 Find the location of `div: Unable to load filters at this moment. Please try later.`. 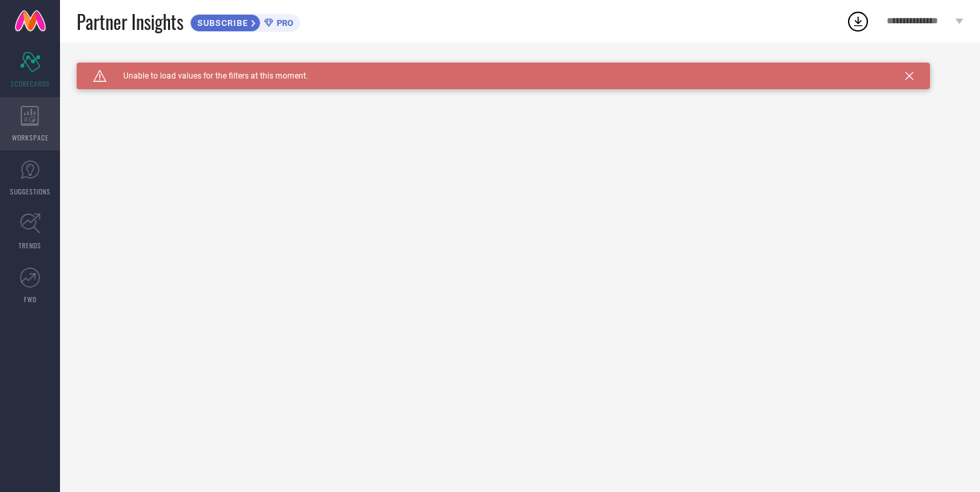

div: Unable to load filters at this moment. Please try later. is located at coordinates (520, 68).